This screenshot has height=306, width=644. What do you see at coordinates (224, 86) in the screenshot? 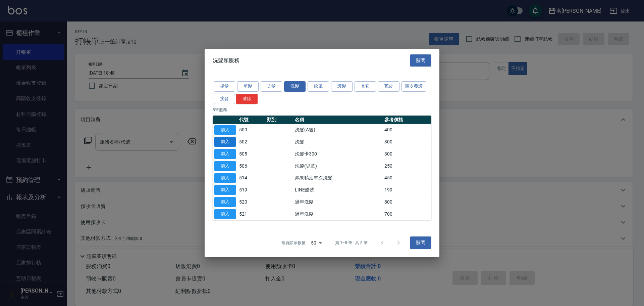
I see `button: 燙髮` at bounding box center [224, 86].